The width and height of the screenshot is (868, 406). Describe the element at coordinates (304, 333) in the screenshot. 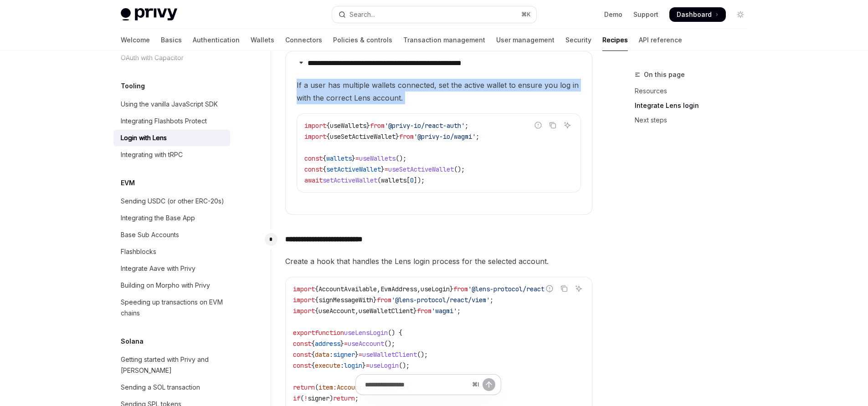

I see `span: export` at that location.